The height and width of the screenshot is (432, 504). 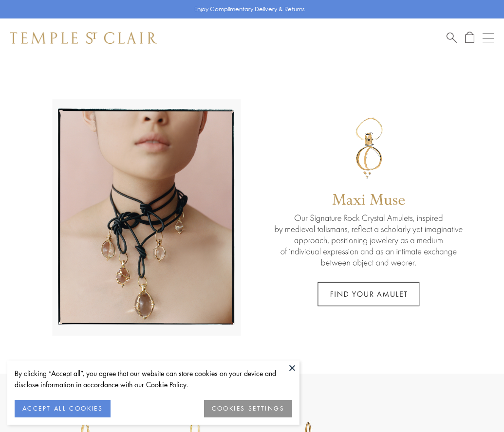 I want to click on button: ACCEPT ALL COOKIES, so click(x=62, y=409).